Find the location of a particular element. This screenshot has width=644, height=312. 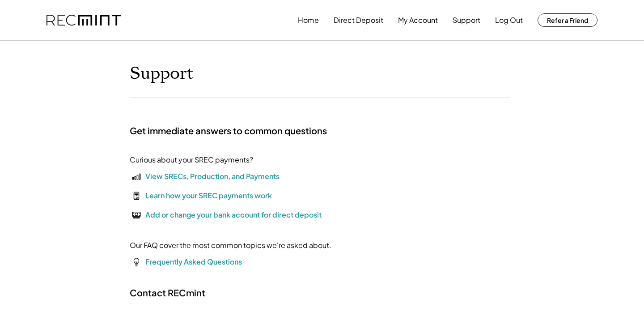

a: Frequently Asked Questions is located at coordinates (194, 261).